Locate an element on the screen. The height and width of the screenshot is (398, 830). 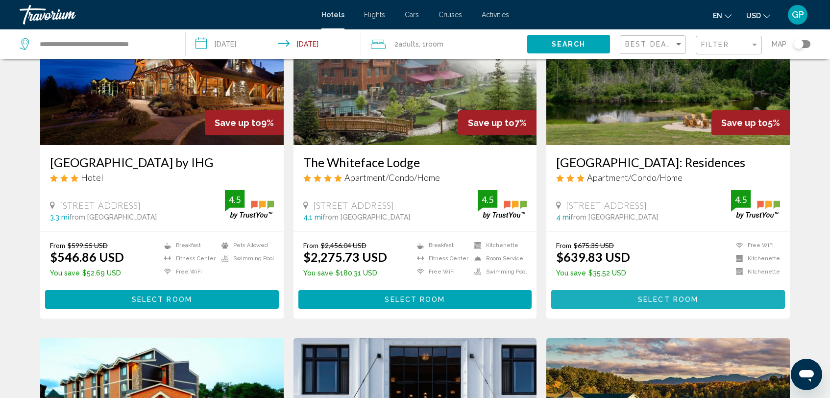
a: Travorium is located at coordinates (166, 15).